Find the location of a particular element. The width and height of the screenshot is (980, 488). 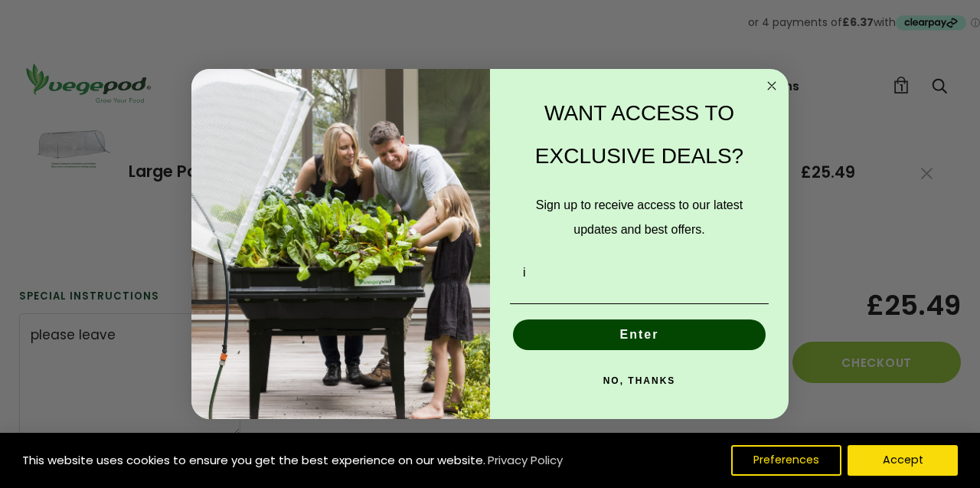

button: Enter is located at coordinates (639, 334).